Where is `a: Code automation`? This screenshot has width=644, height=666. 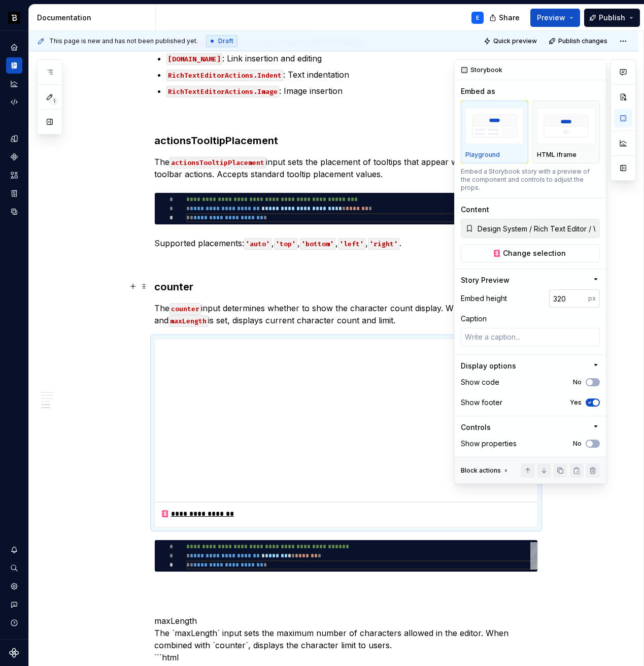 a: Code automation is located at coordinates (14, 102).